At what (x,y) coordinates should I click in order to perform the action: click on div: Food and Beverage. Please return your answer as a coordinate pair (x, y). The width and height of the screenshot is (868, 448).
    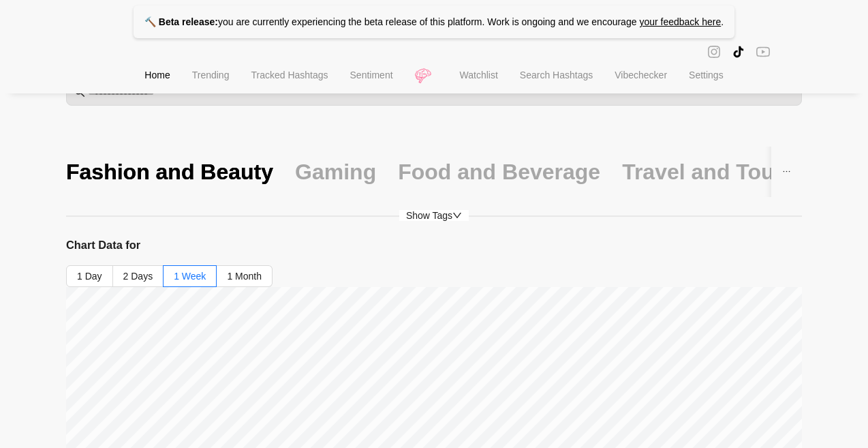
    Looking at the image, I should click on (499, 172).